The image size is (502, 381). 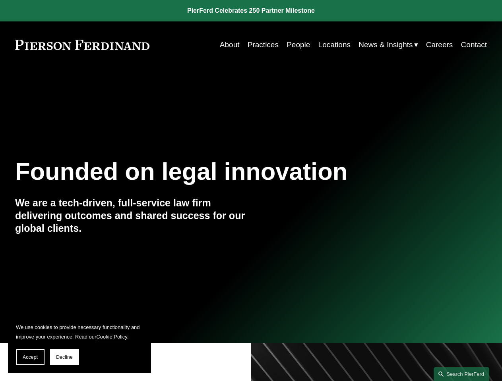 I want to click on p: We use cookies to provide necessary functionality and improve your experience. Read our ., so click(x=79, y=332).